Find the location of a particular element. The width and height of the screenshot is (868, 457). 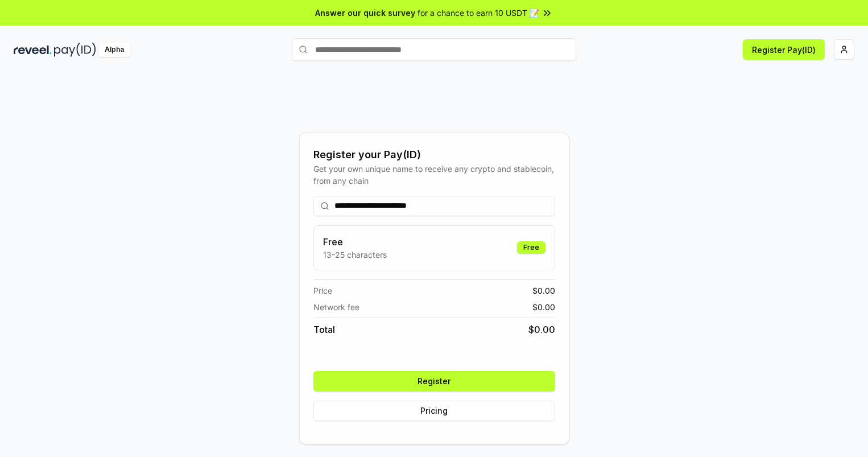

img: reveel_dark is located at coordinates (32, 49).